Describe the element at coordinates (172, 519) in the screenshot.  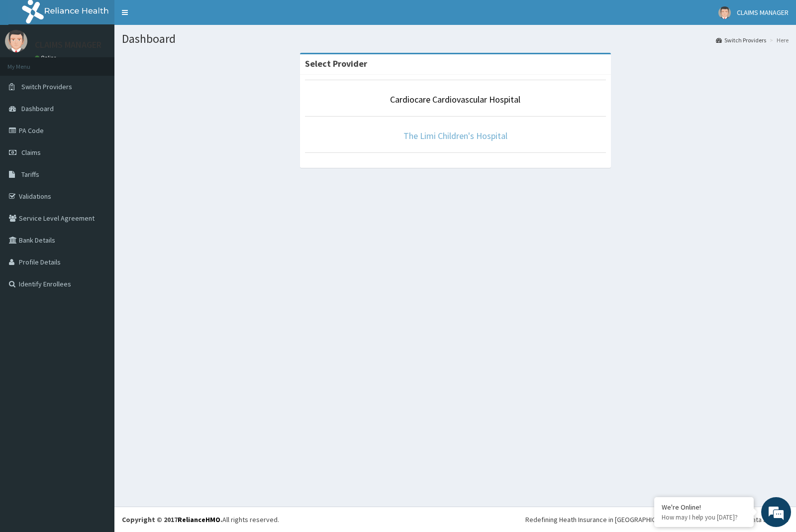
I see `strong: Copyright © 2017 .` at that location.